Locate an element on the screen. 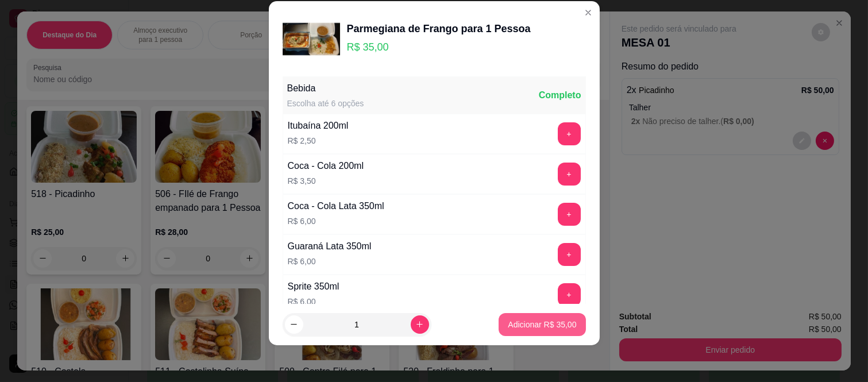 Image resolution: width=868 pixels, height=382 pixels. button: decrease-product-quantity is located at coordinates (295, 324).